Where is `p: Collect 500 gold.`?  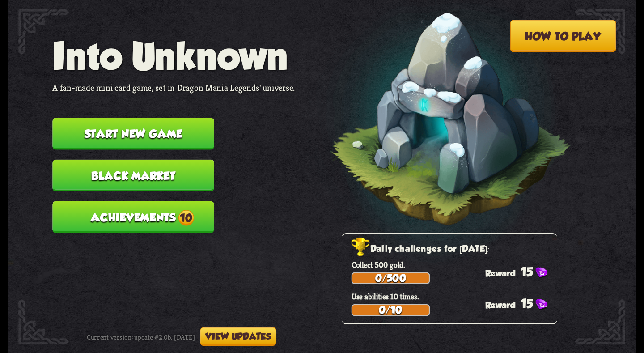
p: Collect 500 gold. is located at coordinates (454, 264).